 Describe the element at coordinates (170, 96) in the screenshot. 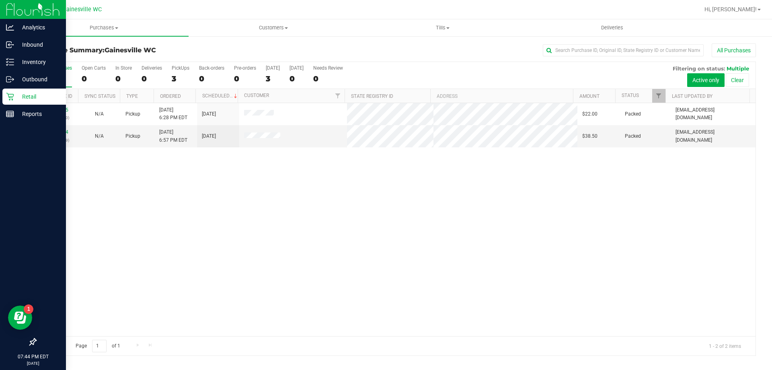

I see `a: Ordered` at that location.